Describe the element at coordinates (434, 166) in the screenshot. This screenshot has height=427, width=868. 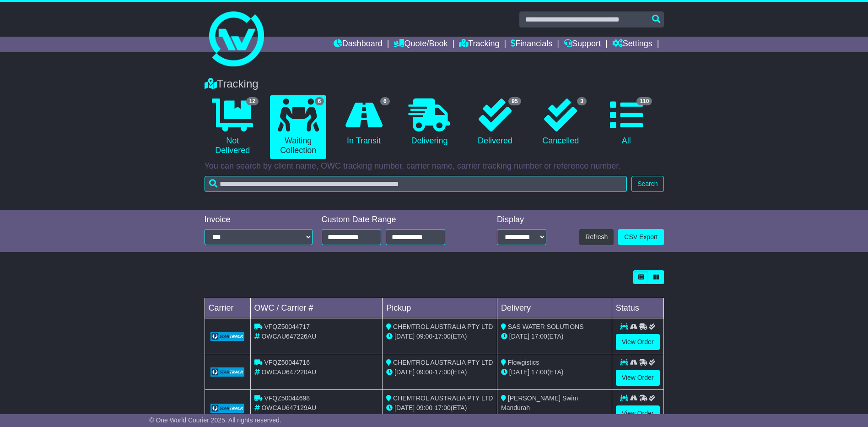
I see `p: You can search by client name, OWC tracking number, carrier name, carrier tracking number or refe...` at that location.